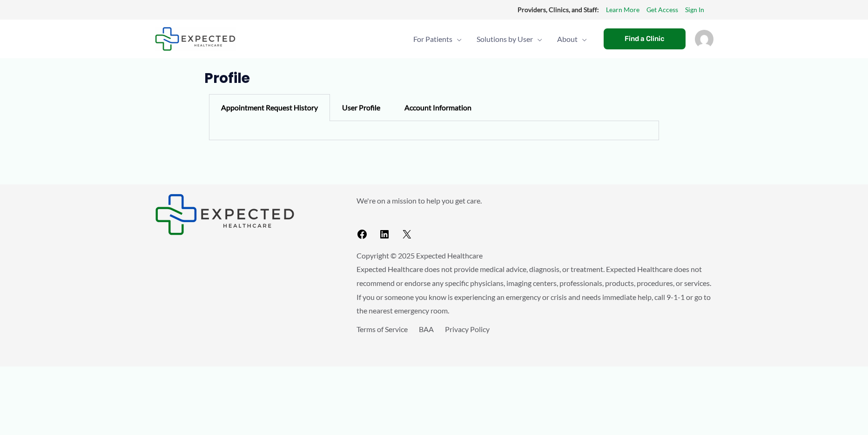 Image resolution: width=868 pixels, height=435 pixels. Describe the element at coordinates (420, 255) in the screenshot. I see `span: Copyright © 2025 Expected Healthcare` at that location.